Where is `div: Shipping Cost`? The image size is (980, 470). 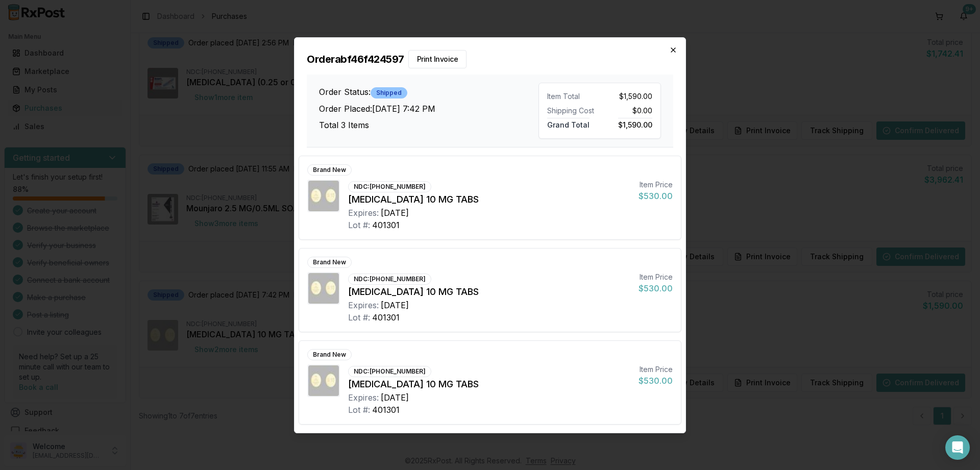 div: Shipping Cost is located at coordinates (571, 111).